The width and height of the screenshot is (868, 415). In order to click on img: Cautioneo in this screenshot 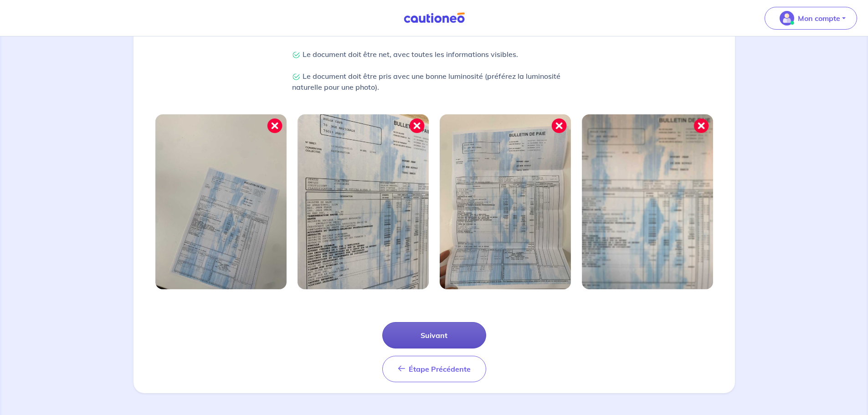, I will do `click(434, 18)`.